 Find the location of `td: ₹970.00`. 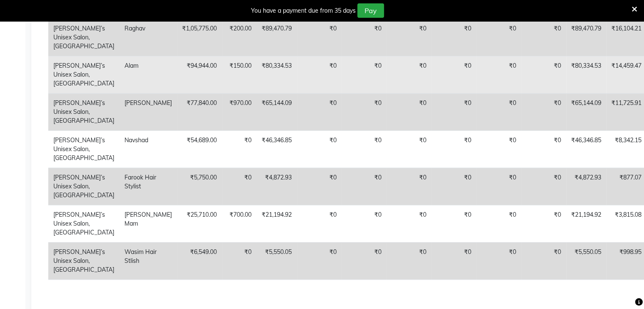

td: ₹970.00 is located at coordinates (240, 112).